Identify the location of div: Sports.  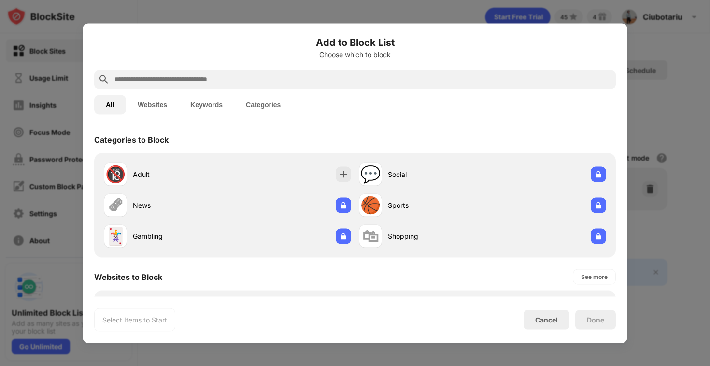
(435, 205).